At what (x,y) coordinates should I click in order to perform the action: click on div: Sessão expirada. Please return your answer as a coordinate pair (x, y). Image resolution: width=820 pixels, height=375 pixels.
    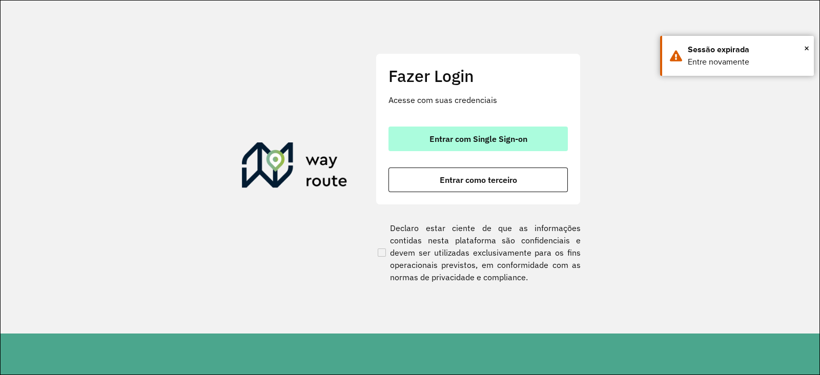
    Looking at the image, I should click on (747, 50).